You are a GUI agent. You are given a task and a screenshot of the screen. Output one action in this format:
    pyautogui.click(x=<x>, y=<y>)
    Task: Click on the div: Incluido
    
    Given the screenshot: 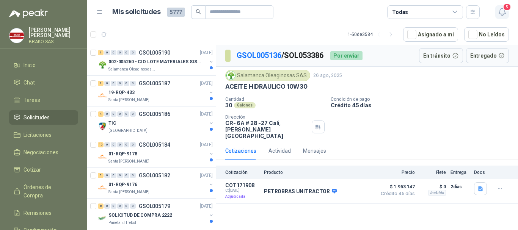 What is the action you would take?
    pyautogui.click(x=437, y=193)
    